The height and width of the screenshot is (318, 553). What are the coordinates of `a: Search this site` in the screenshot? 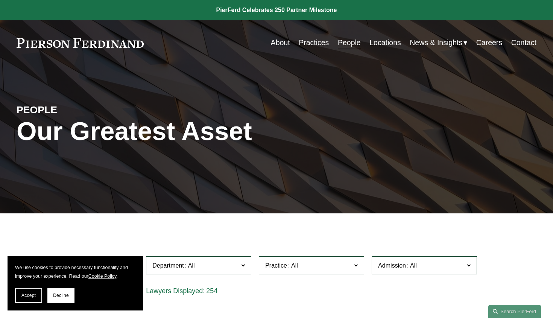 It's located at (515, 311).